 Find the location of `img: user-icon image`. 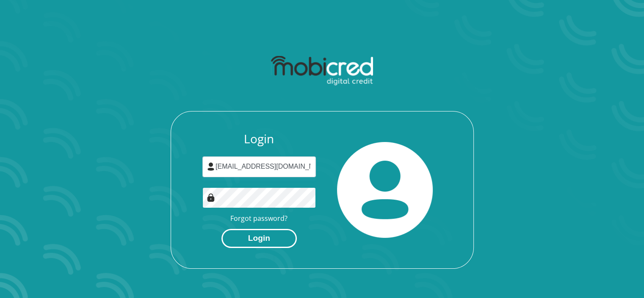

img: user-icon image is located at coordinates (211, 167).